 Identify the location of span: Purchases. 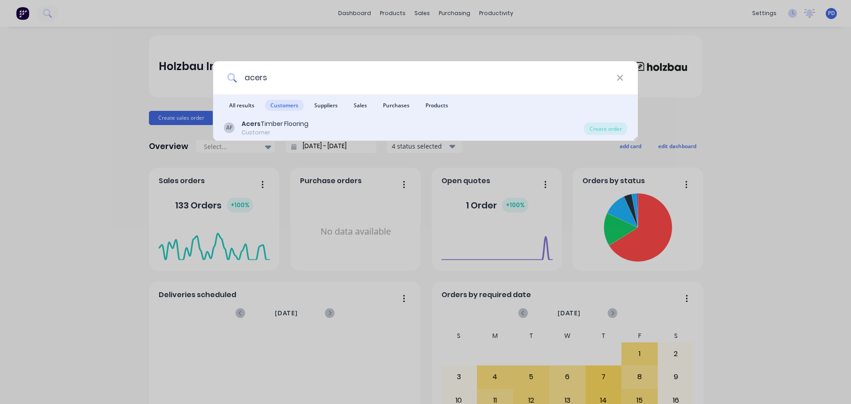
(396, 105).